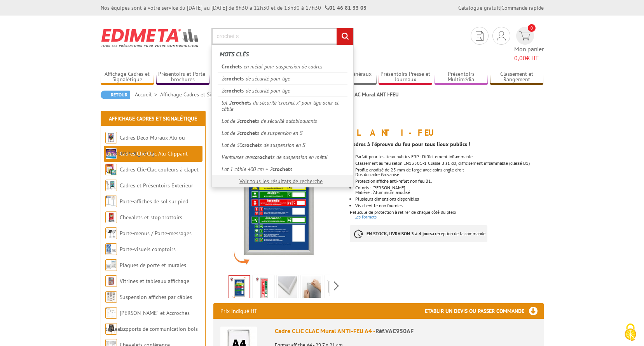  I want to click on a: Accueil, so click(147, 95).